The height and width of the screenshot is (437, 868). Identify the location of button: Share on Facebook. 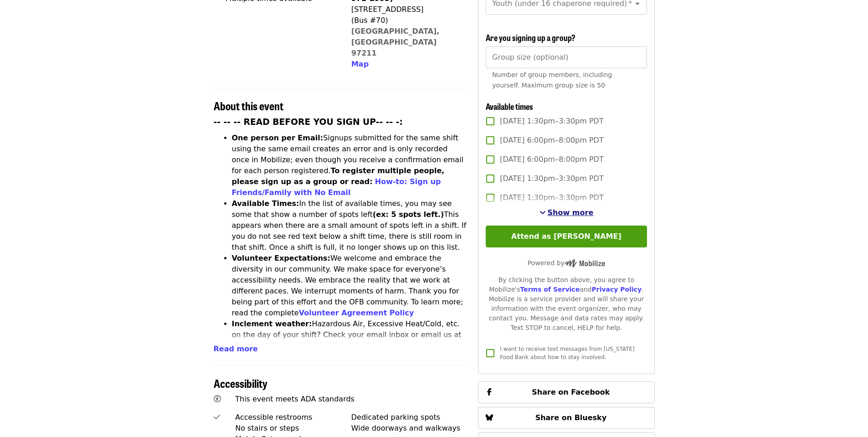
(566, 392).